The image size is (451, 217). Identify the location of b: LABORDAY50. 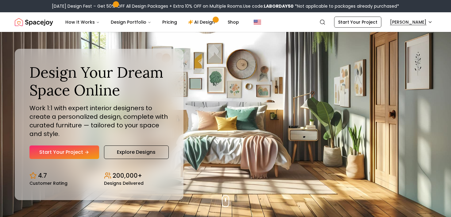
(279, 6).